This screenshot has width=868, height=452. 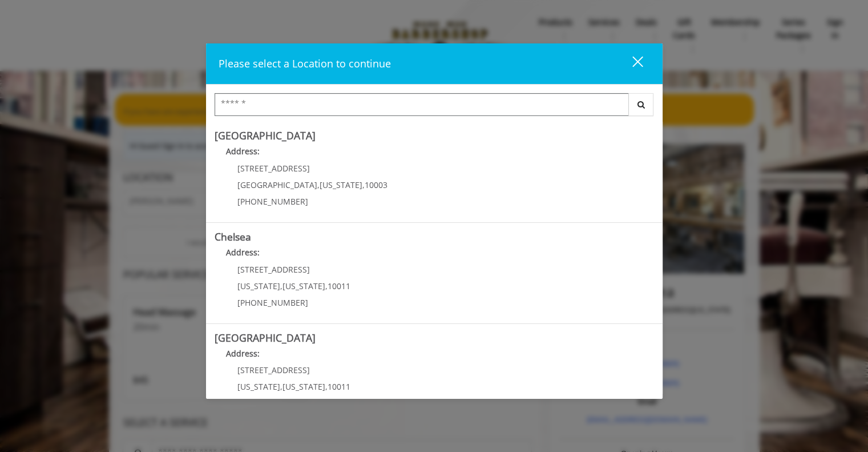 What do you see at coordinates (631, 64) in the screenshot?
I see `div: close dialog` at bounding box center [631, 64].